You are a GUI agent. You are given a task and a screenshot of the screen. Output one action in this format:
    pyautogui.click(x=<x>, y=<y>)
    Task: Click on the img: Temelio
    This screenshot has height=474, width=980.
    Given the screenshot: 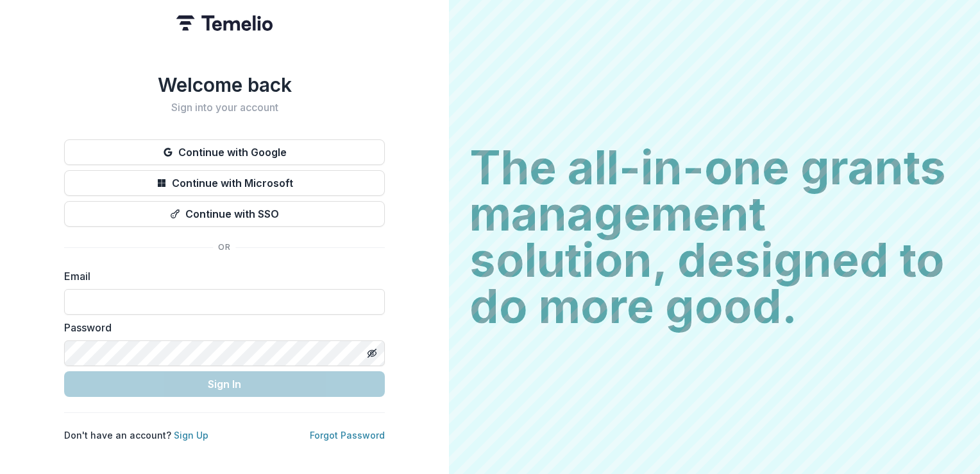 What is the action you would take?
    pyautogui.click(x=224, y=23)
    